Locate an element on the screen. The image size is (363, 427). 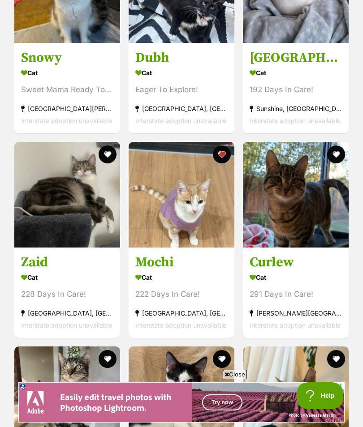
div: 222 Days In Care! is located at coordinates (181, 294).